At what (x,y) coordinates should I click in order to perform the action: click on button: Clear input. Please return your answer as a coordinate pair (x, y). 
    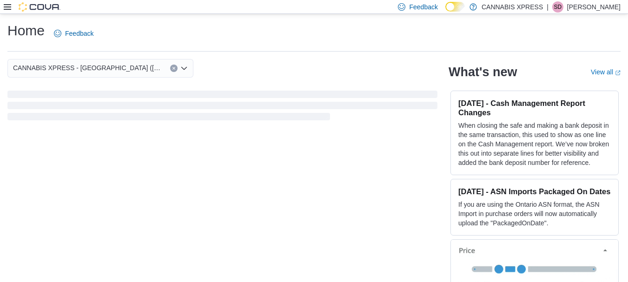
    Looking at the image, I should click on (174, 68).